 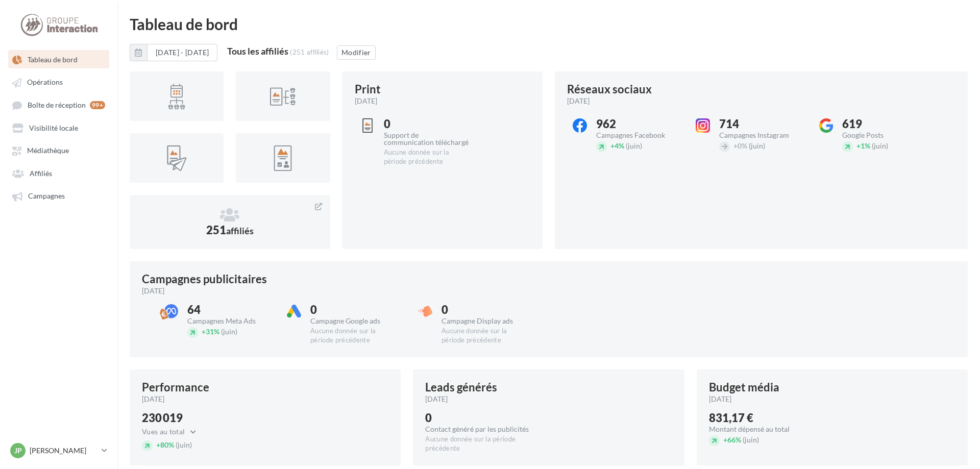 What do you see at coordinates (353, 321) in the screenshot?
I see `div: Campagne Google ads` at bounding box center [353, 321].